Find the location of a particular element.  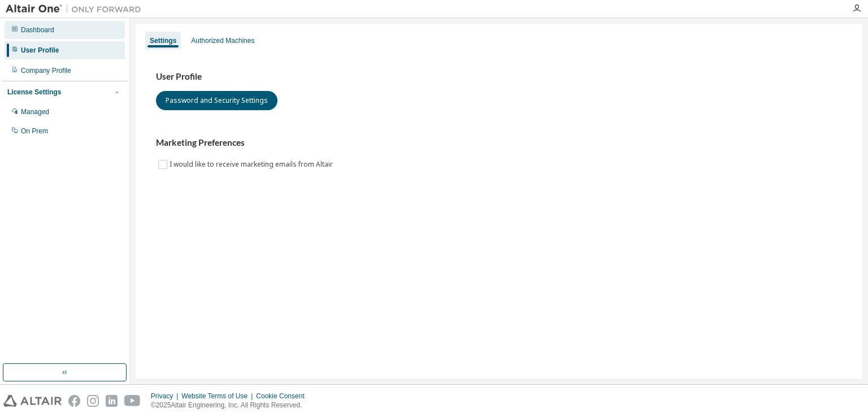

img: linkedin.svg is located at coordinates (112, 400).